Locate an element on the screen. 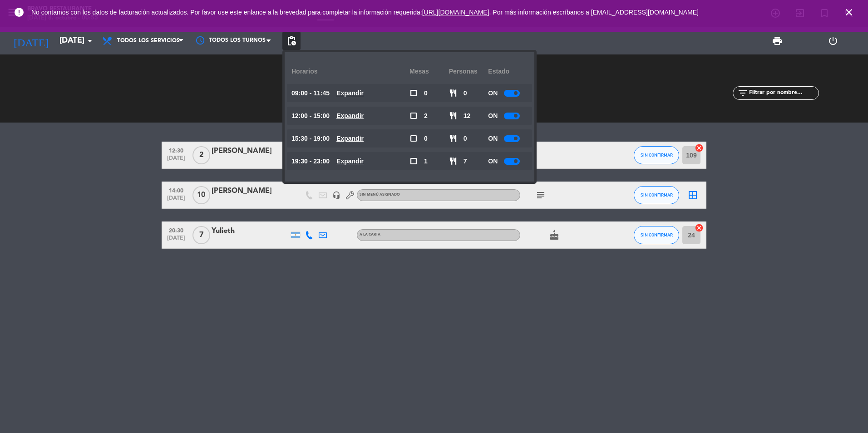 Image resolution: width=868 pixels, height=433 pixels. i: close is located at coordinates (849, 12).